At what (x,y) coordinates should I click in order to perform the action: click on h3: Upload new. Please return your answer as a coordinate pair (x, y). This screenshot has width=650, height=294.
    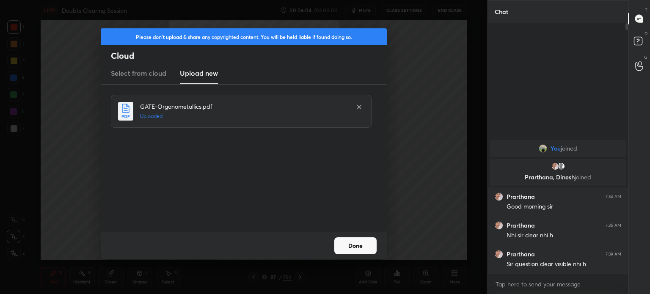
    Looking at the image, I should click on (199, 73).